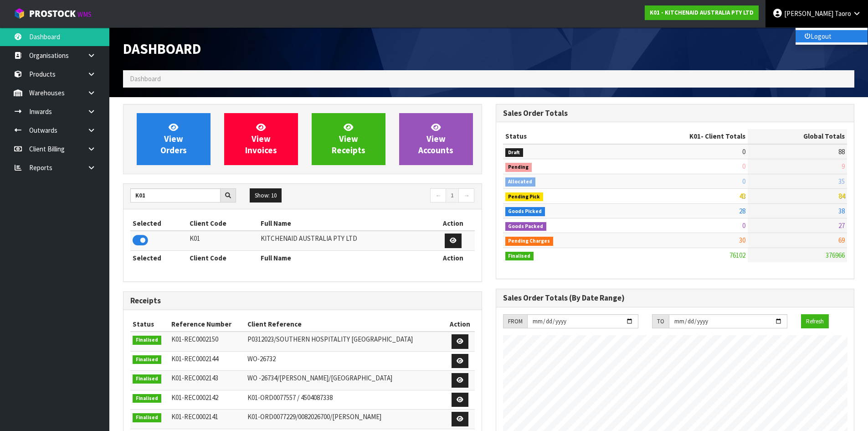  I want to click on a: ViewOrders, so click(173, 139).